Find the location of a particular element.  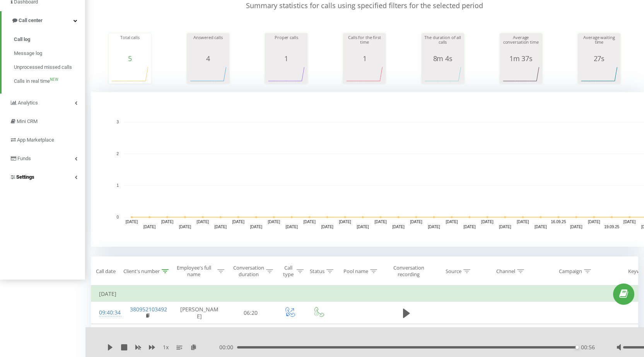

td: 06:20 is located at coordinates (251, 313).